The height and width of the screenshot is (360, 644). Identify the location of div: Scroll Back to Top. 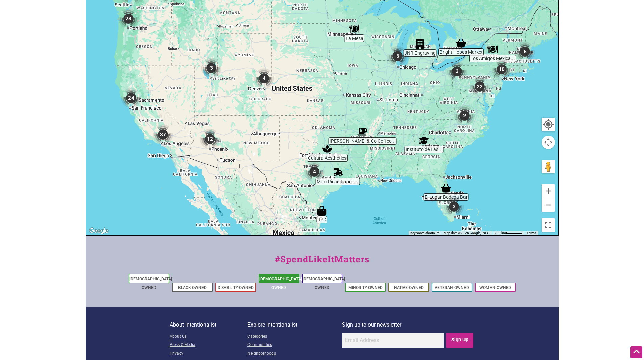
(636, 352).